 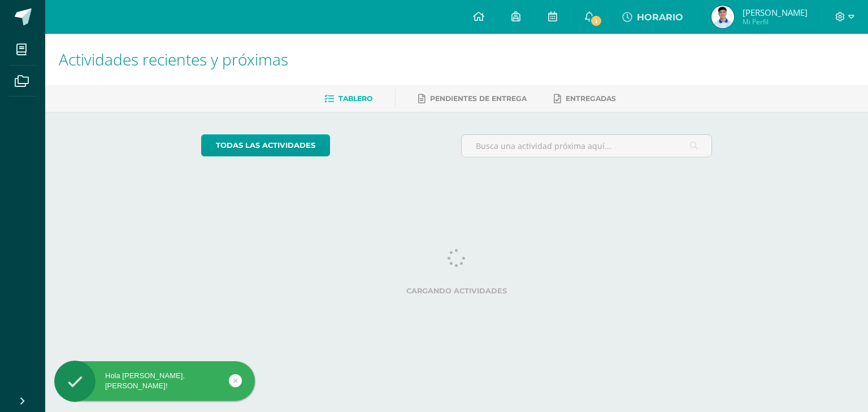 I want to click on a: Pendientes de entrega, so click(x=473, y=99).